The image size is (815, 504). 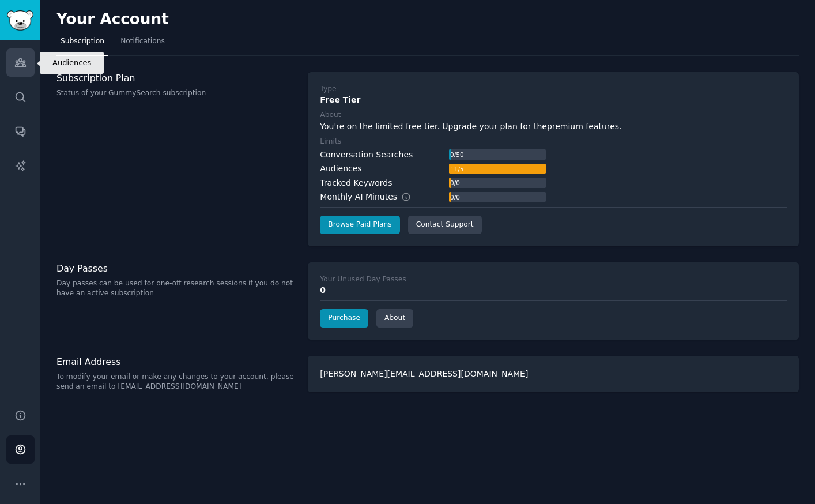 I want to click on div: 11 / 5, so click(x=456, y=169).